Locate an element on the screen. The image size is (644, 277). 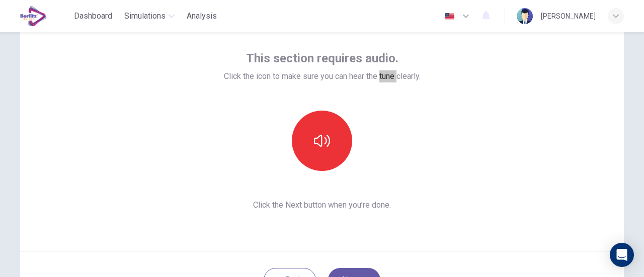
a: EduSynch logo is located at coordinates (45, 16).